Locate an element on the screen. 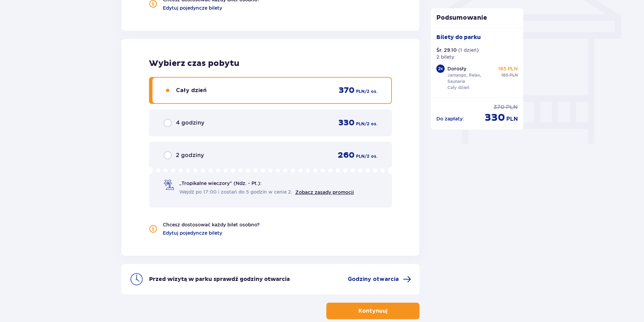 The width and height of the screenshot is (644, 322). span: Wejdź po 17:00 i zostań do 5 godzin w cenie 2. is located at coordinates (236, 192).